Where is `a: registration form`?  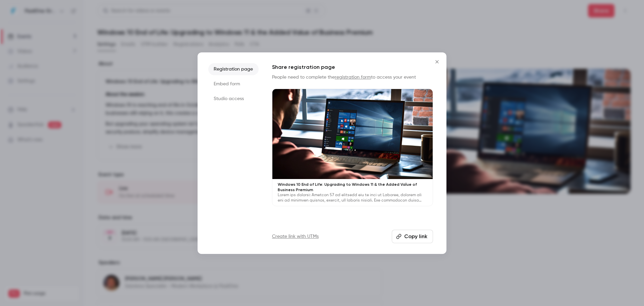
a: registration form is located at coordinates (352, 77).